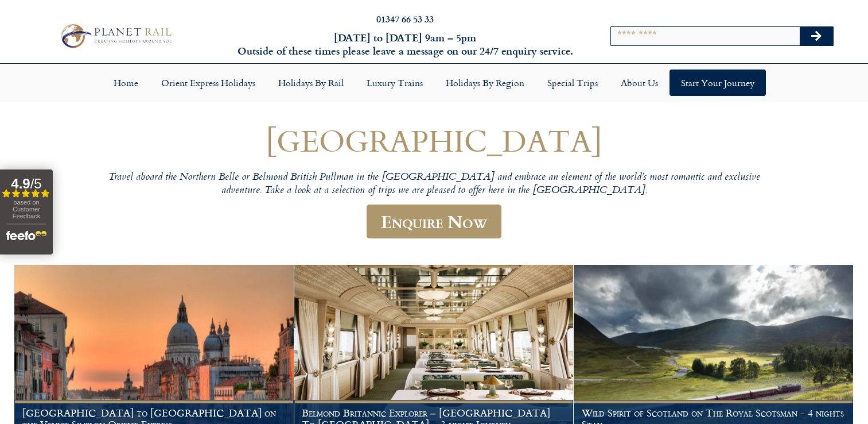 This screenshot has height=424, width=868. Describe the element at coordinates (573, 83) in the screenshot. I see `a: Special Trips` at that location.